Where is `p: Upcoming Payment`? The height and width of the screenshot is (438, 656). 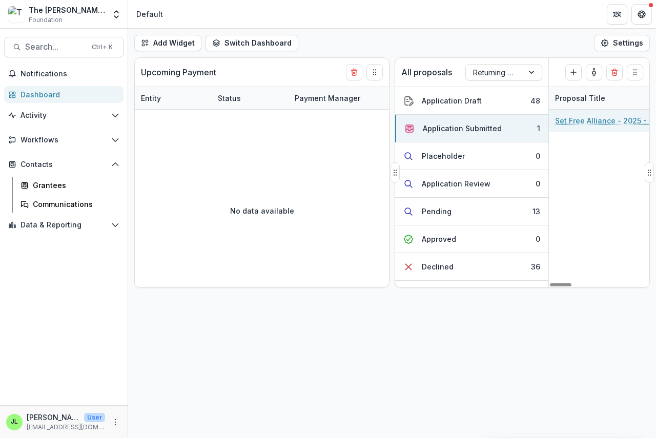
p: Upcoming Payment is located at coordinates (178, 72).